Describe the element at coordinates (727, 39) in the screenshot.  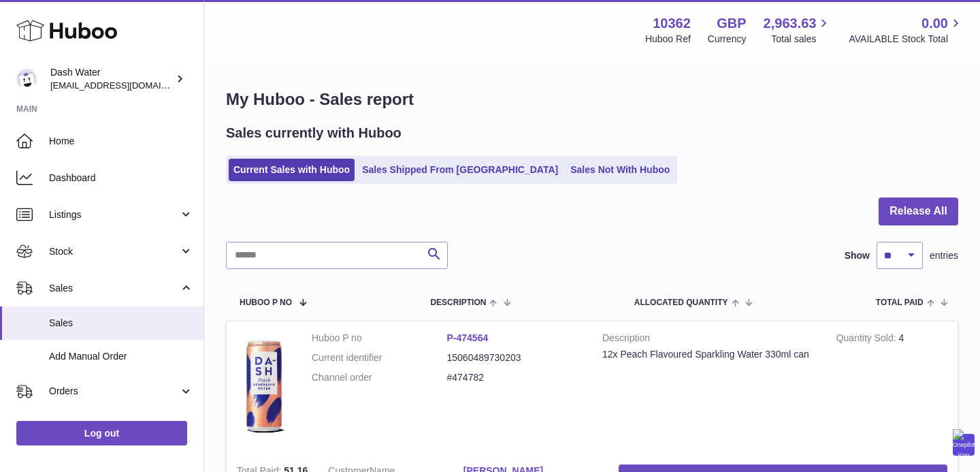
I see `div: Currency` at that location.